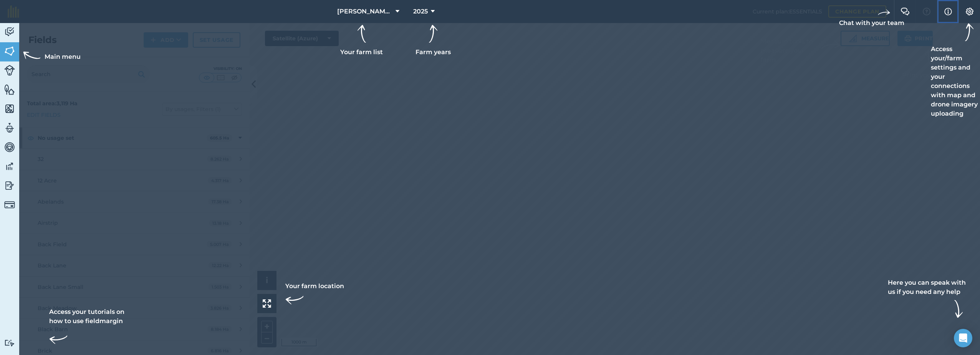 This screenshot has height=355, width=980. What do you see at coordinates (315, 295) in the screenshot?
I see `div: Your farm location` at bounding box center [315, 295].